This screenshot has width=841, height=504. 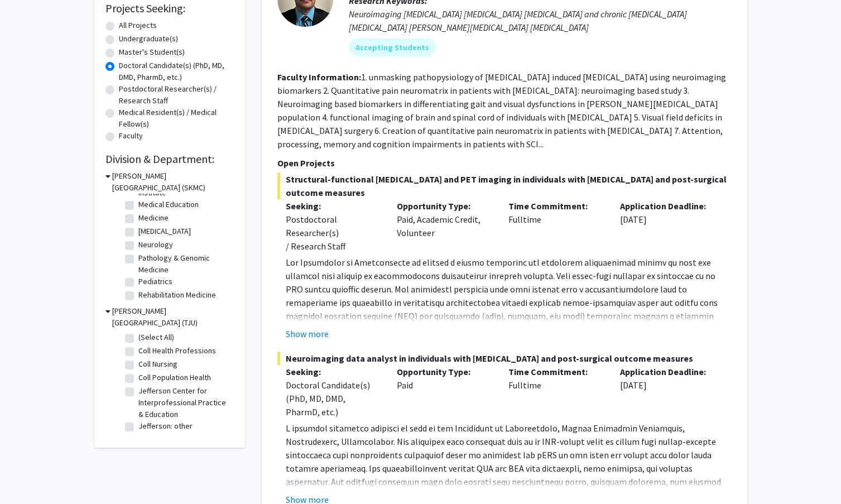 I want to click on label: Coll Health Professions, so click(x=177, y=350).